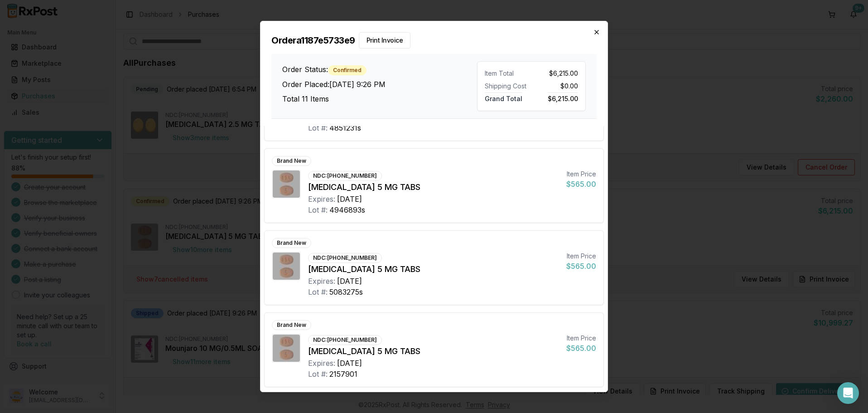 Image resolution: width=868 pixels, height=413 pixels. I want to click on h3: Total 11 Items, so click(379, 98).